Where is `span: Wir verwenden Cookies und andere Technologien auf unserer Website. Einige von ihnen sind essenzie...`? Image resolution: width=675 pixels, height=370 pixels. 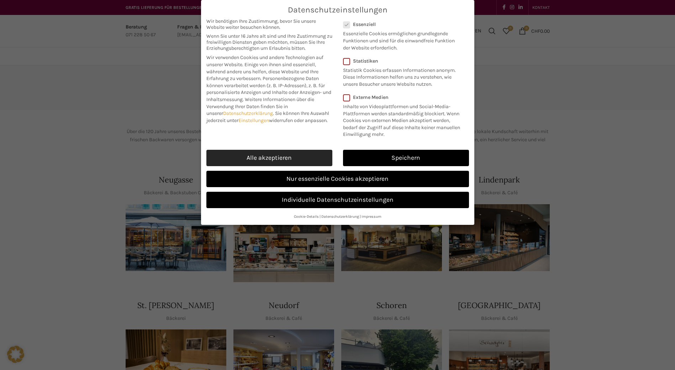 span: Wir verwenden Cookies und andere Technologien auf unserer Website. Einige von ihnen sind essenzie... is located at coordinates (265, 68).